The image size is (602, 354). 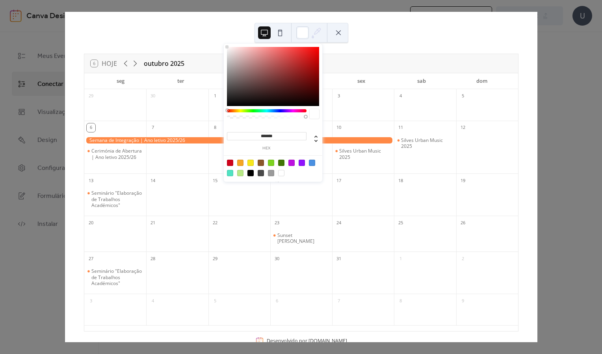 I want to click on div: #4A4A4A, so click(x=261, y=173).